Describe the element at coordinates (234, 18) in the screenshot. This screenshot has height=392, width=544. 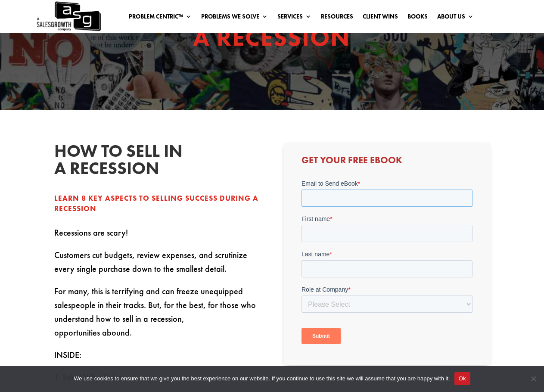
I see `a: Problems We Solve` at that location.